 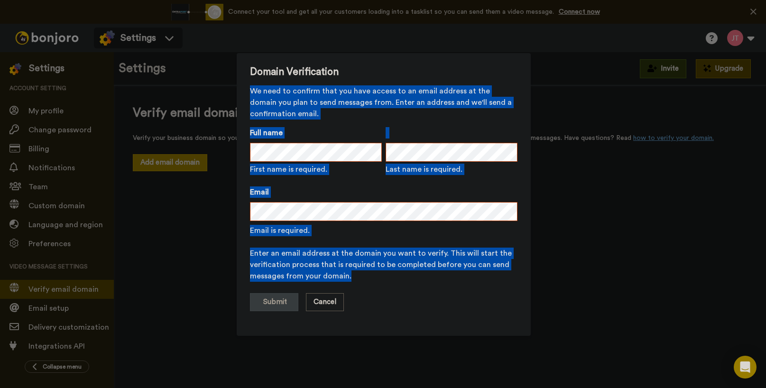 What do you see at coordinates (325, 302) in the screenshot?
I see `button: Cancel` at bounding box center [325, 302].